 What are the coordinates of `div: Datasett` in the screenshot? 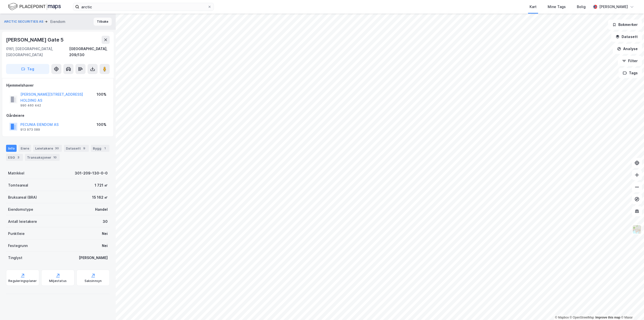 It's located at (76, 148).